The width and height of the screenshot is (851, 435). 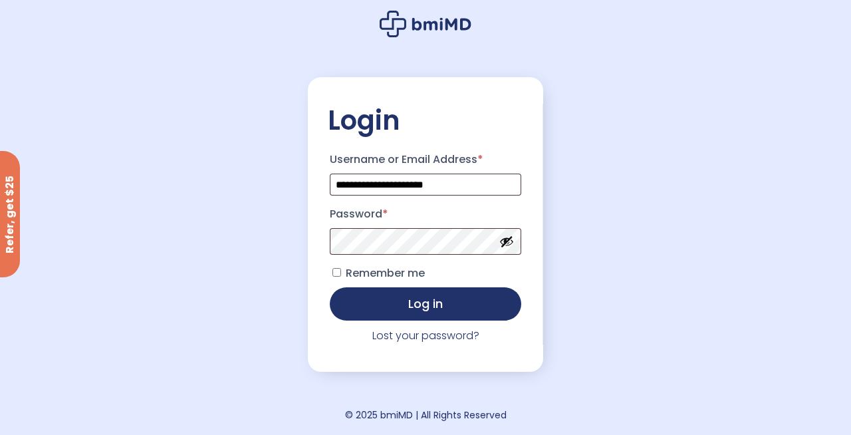 What do you see at coordinates (506, 241) in the screenshot?
I see `button: Show password` at bounding box center [506, 241].